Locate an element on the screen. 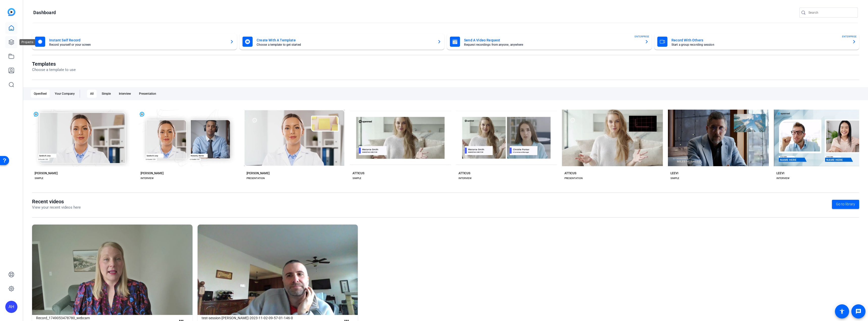 Image resolution: width=868 pixels, height=321 pixels. mat-card-title: Record With Others is located at coordinates (760, 40).